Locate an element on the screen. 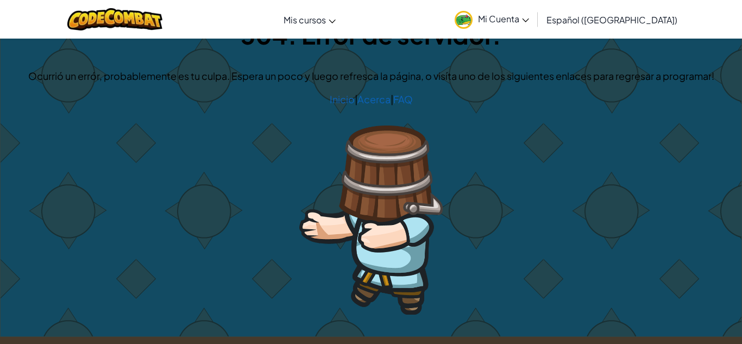 This screenshot has width=742, height=344. a: Mi Cuenta is located at coordinates (492, 19).